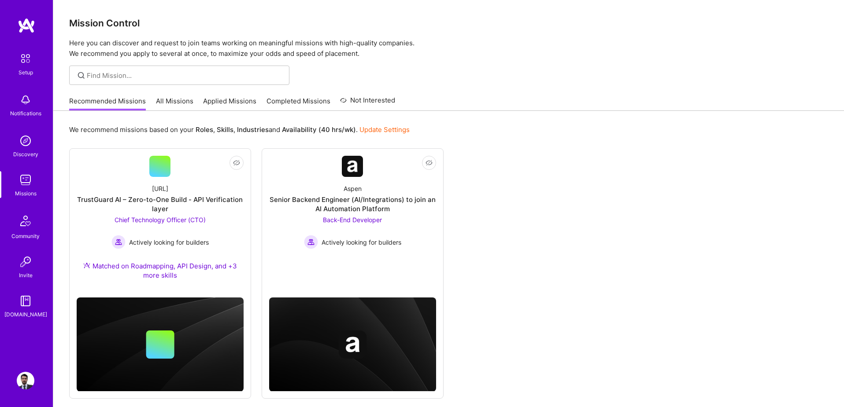 This screenshot has height=407, width=844. Describe the element at coordinates (225, 129) in the screenshot. I see `b: Skills` at that location.